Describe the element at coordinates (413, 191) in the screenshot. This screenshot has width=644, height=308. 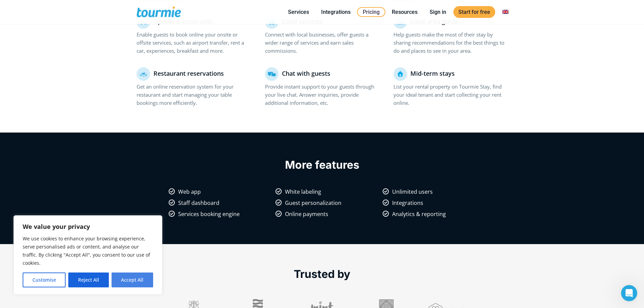
I see `span: Unlimited users` at that location.